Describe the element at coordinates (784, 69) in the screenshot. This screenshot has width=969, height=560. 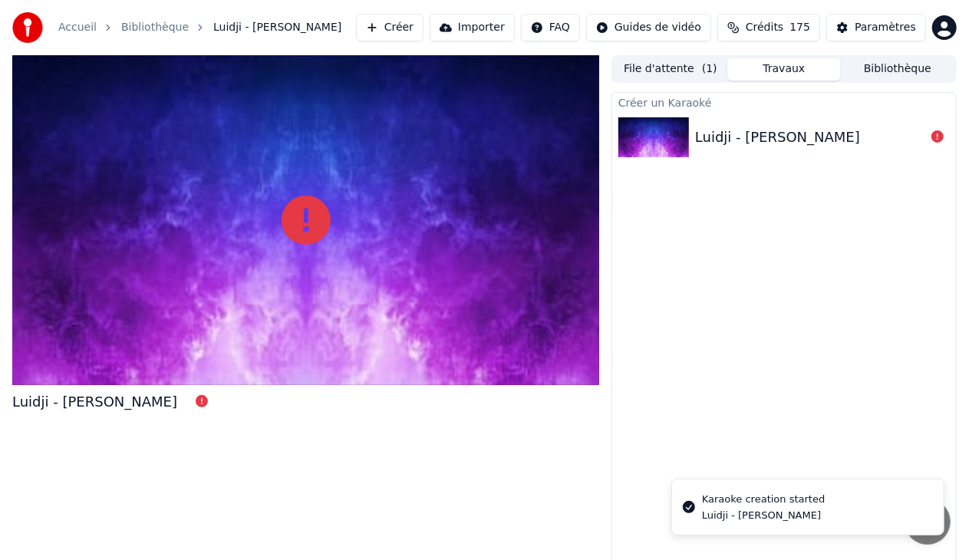
I see `button: Travaux` at that location.